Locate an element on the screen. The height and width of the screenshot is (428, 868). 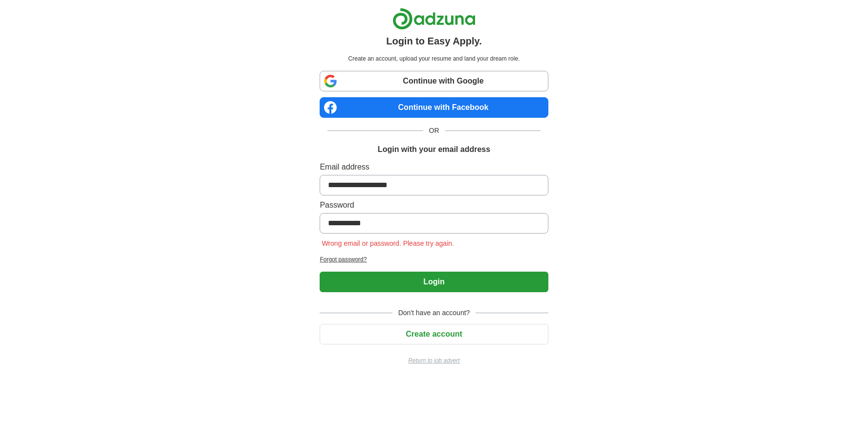
span: Wrong email or password. Please try again. is located at coordinates (388, 243).